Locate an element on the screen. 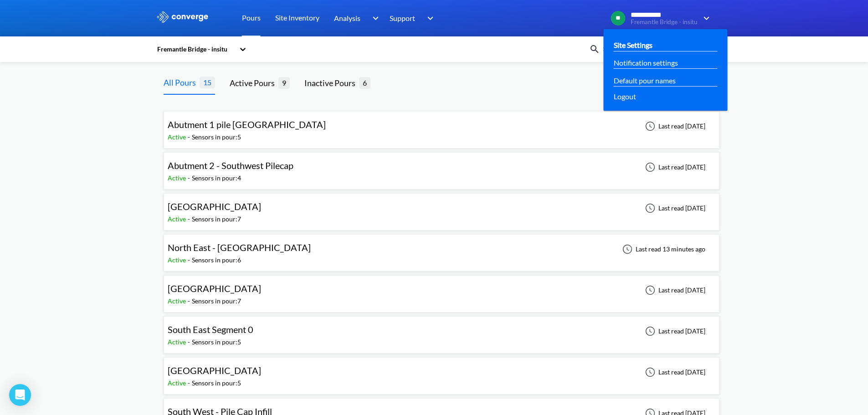 This screenshot has height=415, width=868. a: Default pour names is located at coordinates (645, 80).